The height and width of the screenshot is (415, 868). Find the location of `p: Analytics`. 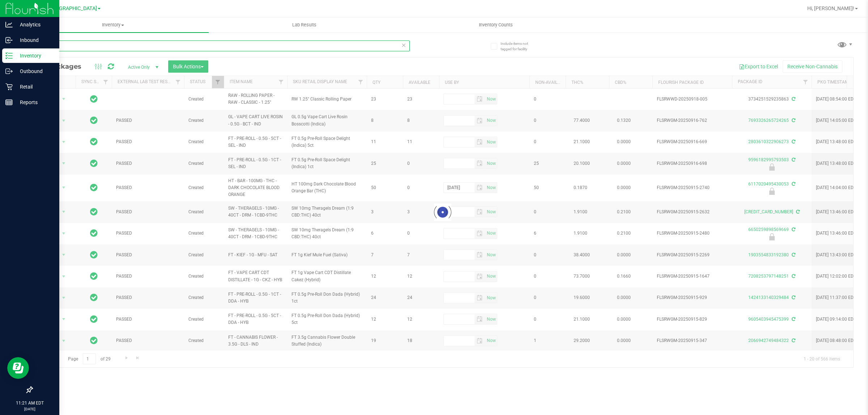

p: Analytics is located at coordinates (35, 24).